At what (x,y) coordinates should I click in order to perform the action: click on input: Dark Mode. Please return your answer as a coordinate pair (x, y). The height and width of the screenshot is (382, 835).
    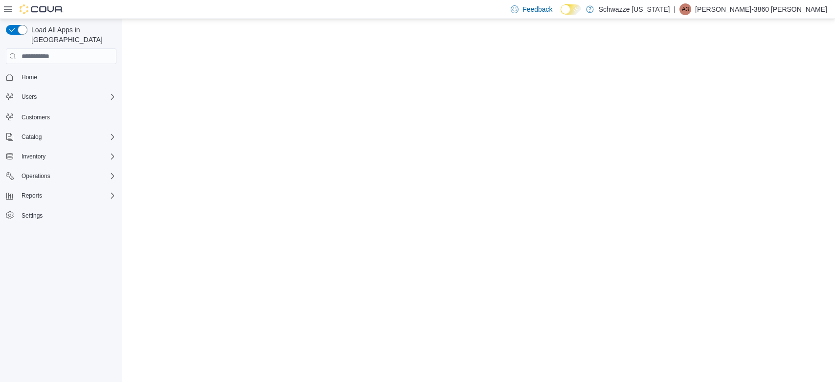
    Looking at the image, I should click on (571, 9).